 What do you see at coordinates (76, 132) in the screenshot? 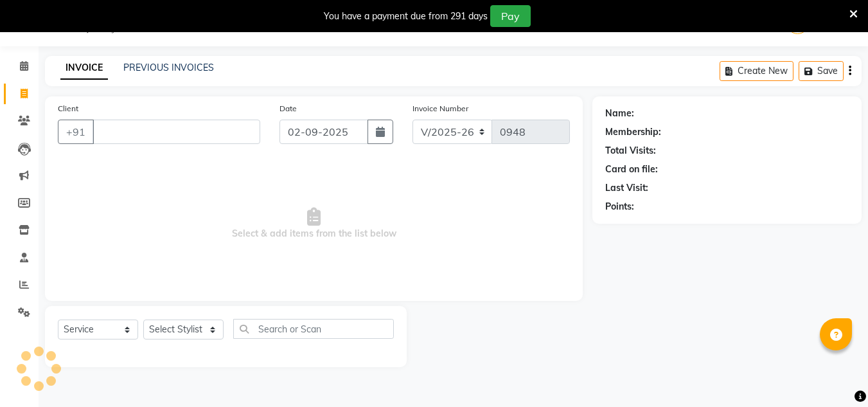
I see `button: +91` at bounding box center [76, 132].